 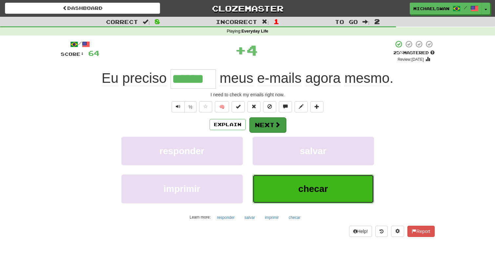 I want to click on span: Score:, so click(x=72, y=54).